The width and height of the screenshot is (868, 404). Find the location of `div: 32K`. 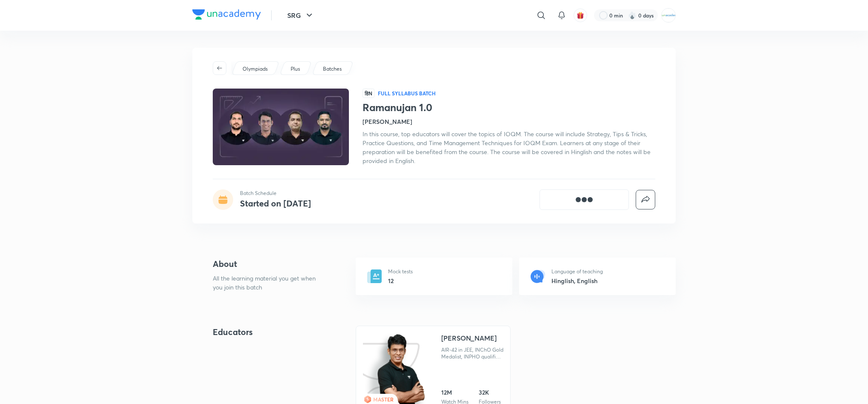

div: 32K is located at coordinates (490, 393).